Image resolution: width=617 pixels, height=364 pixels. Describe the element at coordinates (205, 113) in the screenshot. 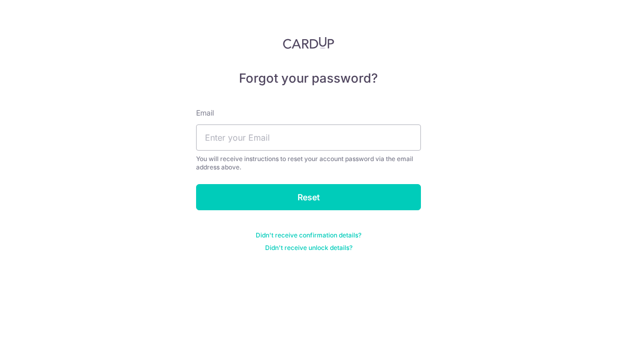

I see `label: Email` at that location.